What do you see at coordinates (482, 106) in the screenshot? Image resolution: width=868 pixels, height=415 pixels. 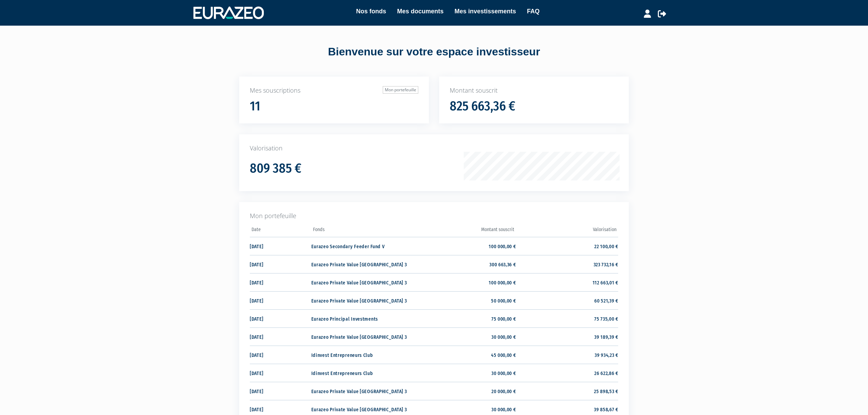 I see `h1: 825 663,36 €` at bounding box center [482, 106].